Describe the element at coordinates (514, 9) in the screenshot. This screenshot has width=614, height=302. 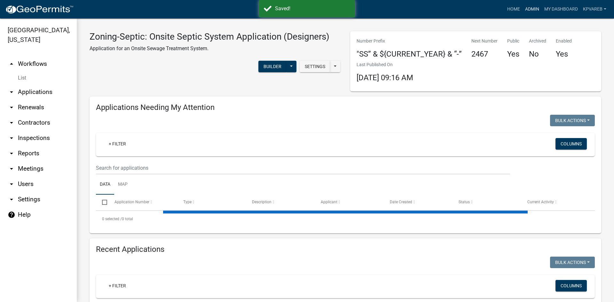
I see `a: Home` at that location.